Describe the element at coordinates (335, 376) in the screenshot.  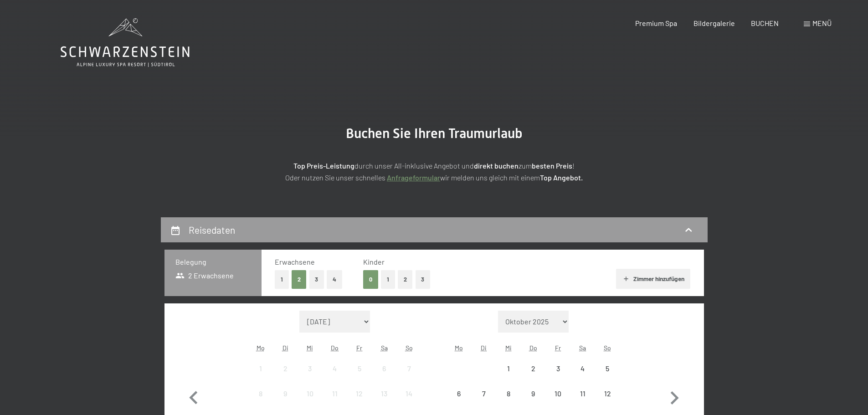
I see `div: 4` at that location.